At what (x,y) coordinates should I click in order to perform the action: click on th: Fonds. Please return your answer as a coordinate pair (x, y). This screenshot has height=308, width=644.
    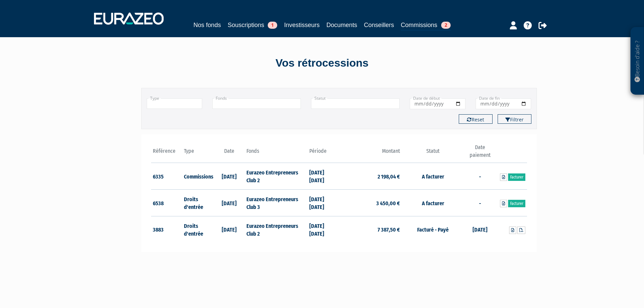
    Looking at the image, I should click on (276, 153).